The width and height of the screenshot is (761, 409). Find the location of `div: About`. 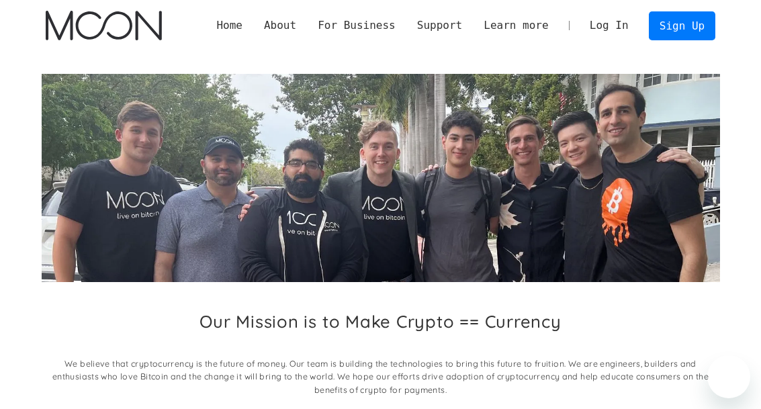

div: About is located at coordinates (280, 26).